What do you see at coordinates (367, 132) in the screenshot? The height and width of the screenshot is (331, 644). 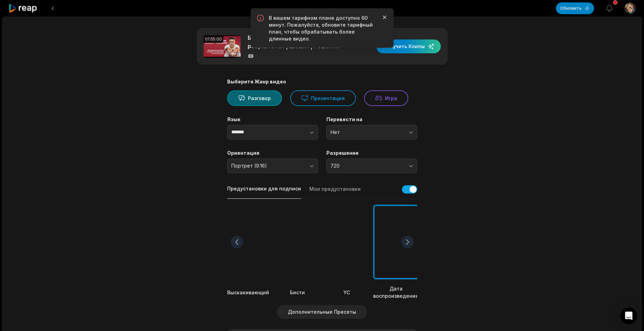 I see `span: Нет` at bounding box center [367, 132].